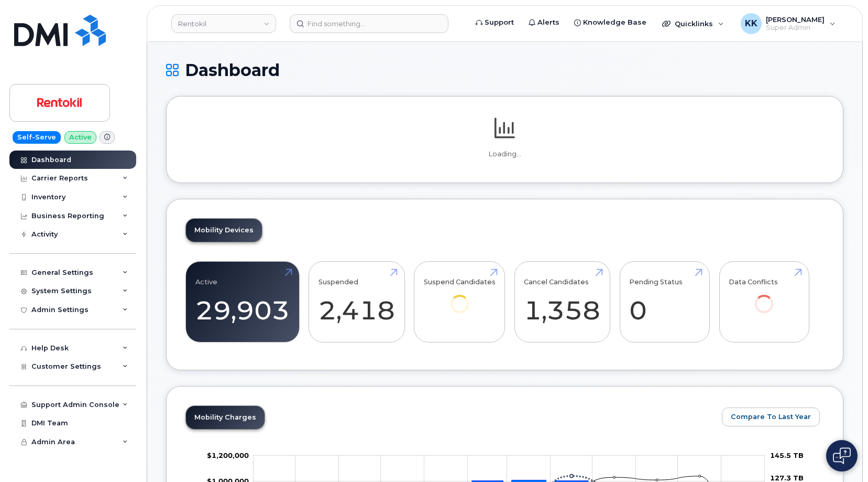 This screenshot has width=868, height=482. I want to click on h1: Dashboard, so click(505, 70).